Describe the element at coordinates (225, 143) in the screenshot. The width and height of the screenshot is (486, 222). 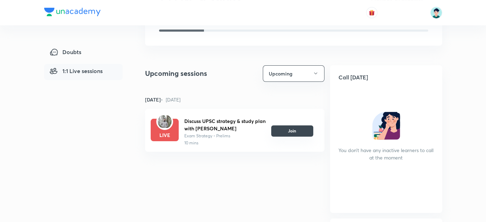
I see `p: 10 mins` at that location.